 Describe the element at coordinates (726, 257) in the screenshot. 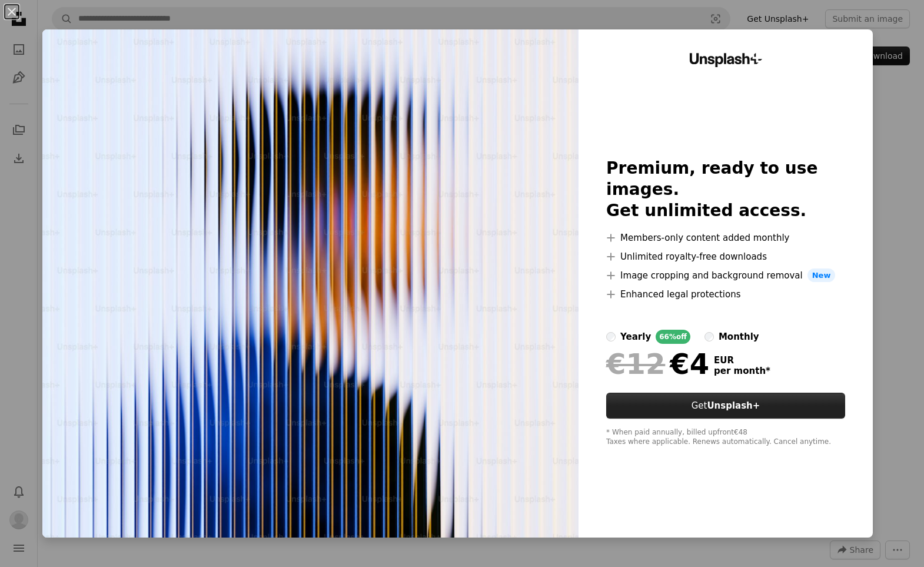

I see `li: Unlimited royalty-free downloads` at that location.